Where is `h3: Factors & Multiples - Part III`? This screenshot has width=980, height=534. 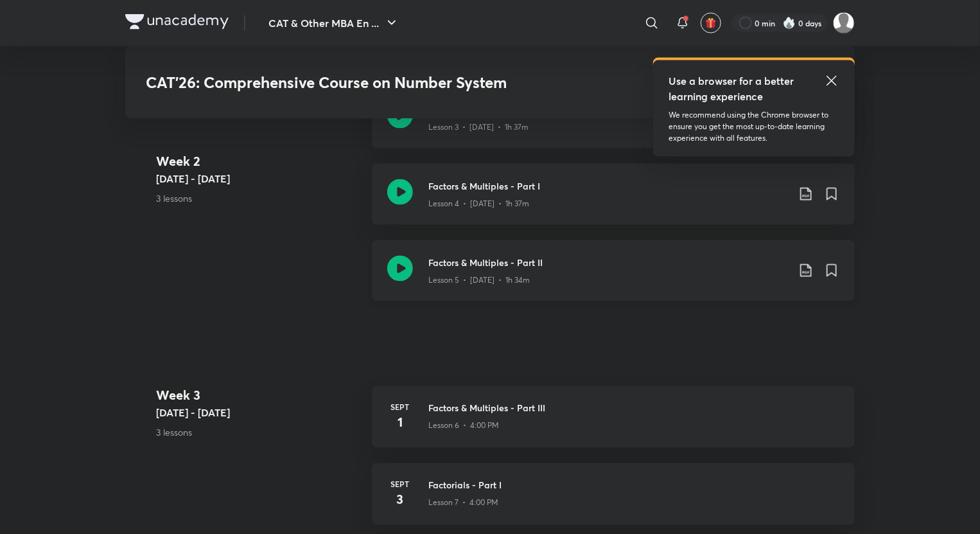
h3: Factors & Multiples - Part III is located at coordinates (634, 408).